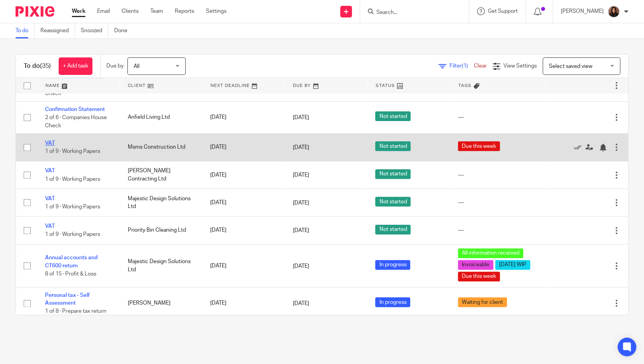 The width and height of the screenshot is (644, 364). What do you see at coordinates (184, 11) in the screenshot?
I see `a: Reports` at bounding box center [184, 11].